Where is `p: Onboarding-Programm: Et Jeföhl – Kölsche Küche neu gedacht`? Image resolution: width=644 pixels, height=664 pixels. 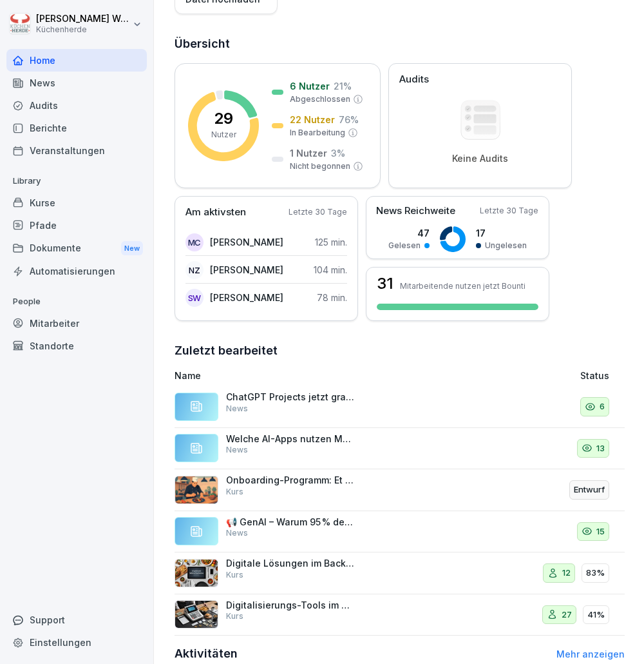 p: Onboarding-Programm: Et Jeföhl – Kölsche Küche neu gedacht is located at coordinates (290, 480).